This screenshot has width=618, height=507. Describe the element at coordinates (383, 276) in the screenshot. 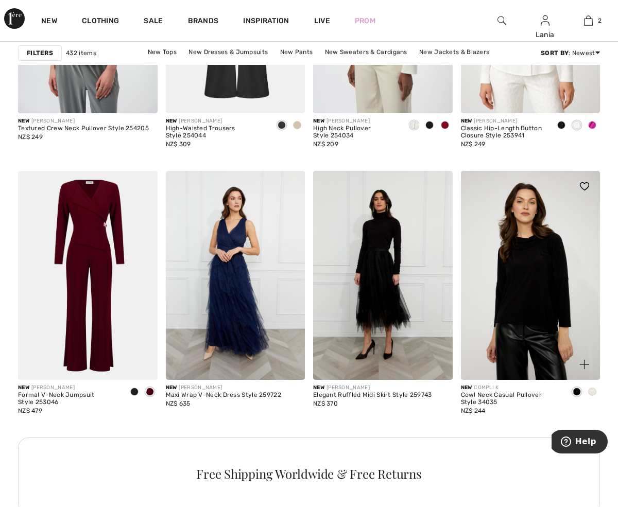

I see `a: Elegant Ruffled Midi Skirt Style 259743. Black` at that location.